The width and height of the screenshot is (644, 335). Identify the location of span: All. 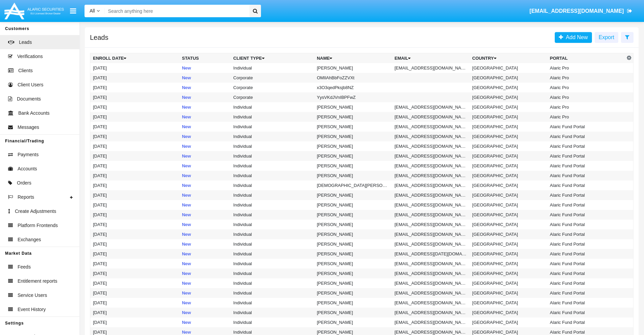
(92, 11).